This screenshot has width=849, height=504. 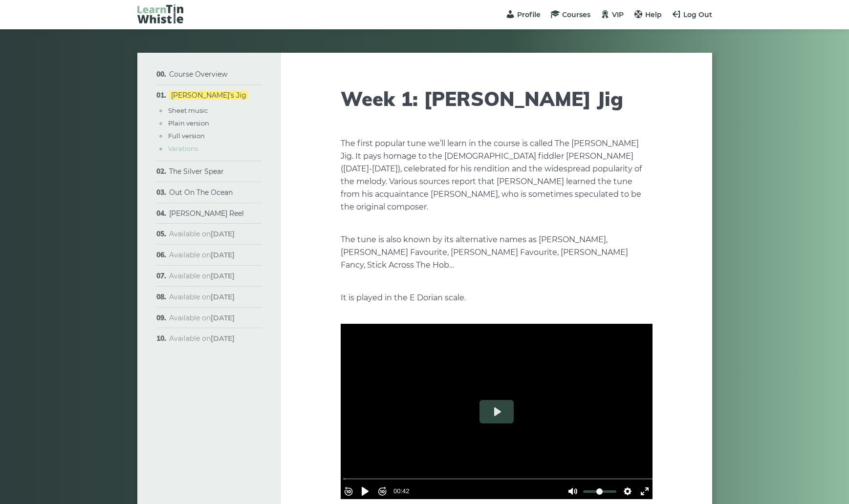 What do you see at coordinates (523, 14) in the screenshot?
I see `a: Profile` at bounding box center [523, 14].